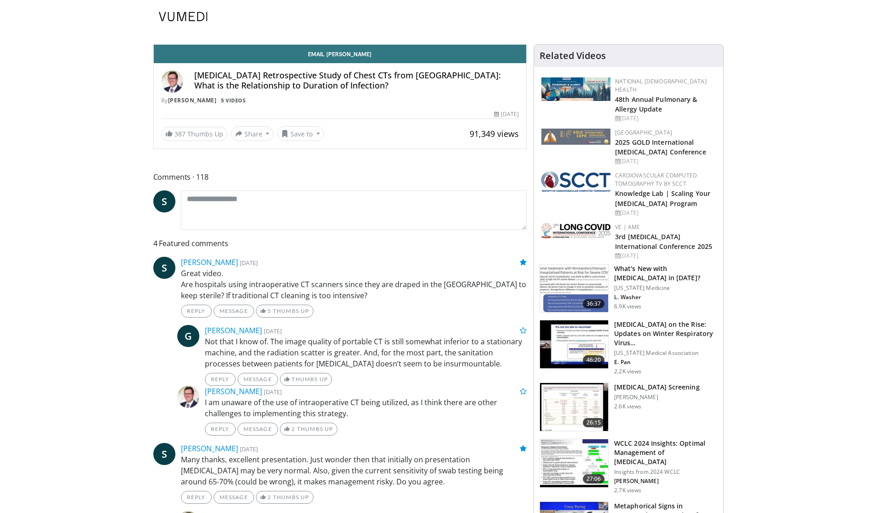 The image size is (877, 513). Describe the element at coordinates (666, 297) in the screenshot. I see `p: Laraine Washer` at that location.